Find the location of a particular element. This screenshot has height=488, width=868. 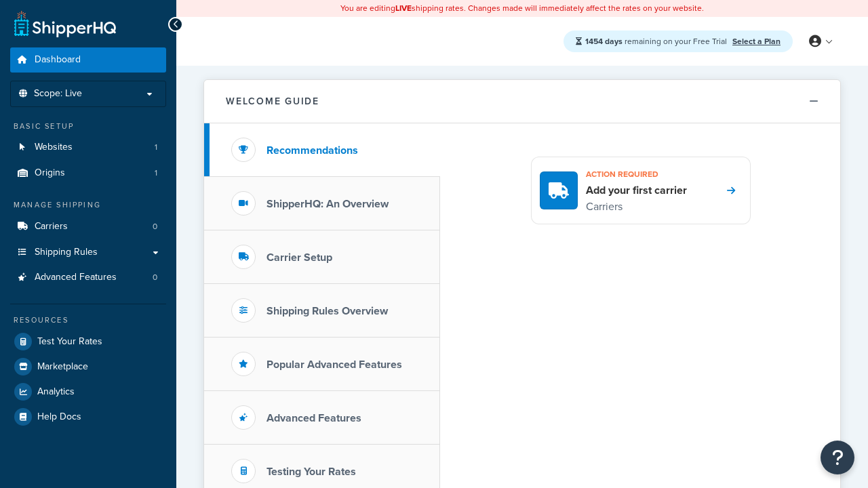

a: Dashboard is located at coordinates (88, 60).